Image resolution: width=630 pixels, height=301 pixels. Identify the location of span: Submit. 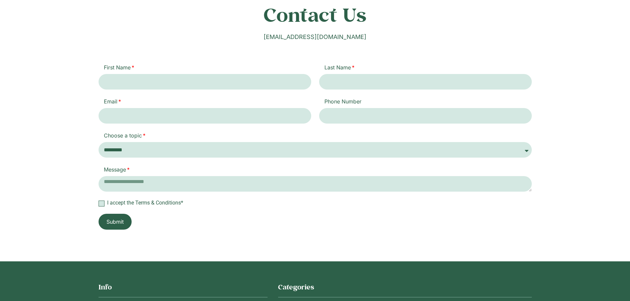
(115, 222).